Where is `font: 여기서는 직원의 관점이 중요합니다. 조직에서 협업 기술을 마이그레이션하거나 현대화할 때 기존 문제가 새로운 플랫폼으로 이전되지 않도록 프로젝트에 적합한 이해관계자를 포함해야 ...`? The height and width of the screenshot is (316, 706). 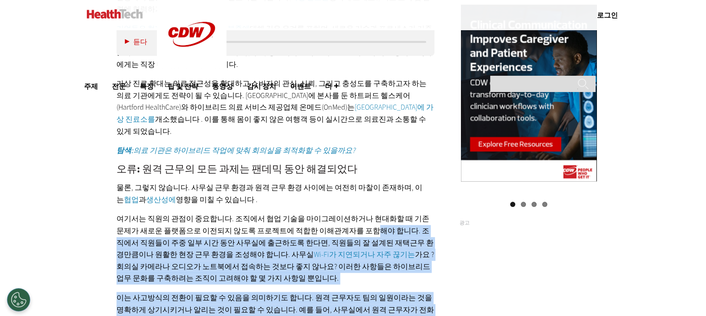 font: 여기서는 직원의 관점이 중요합니다. 조직에서 협업 기술을 마이그레이션하거나 현대화할 때 기존 문제가 새로운 플랫폼으로 이전되지 않도록 프로젝트에 적합한 이해관계자를 포함해야 ... is located at coordinates (275, 236).